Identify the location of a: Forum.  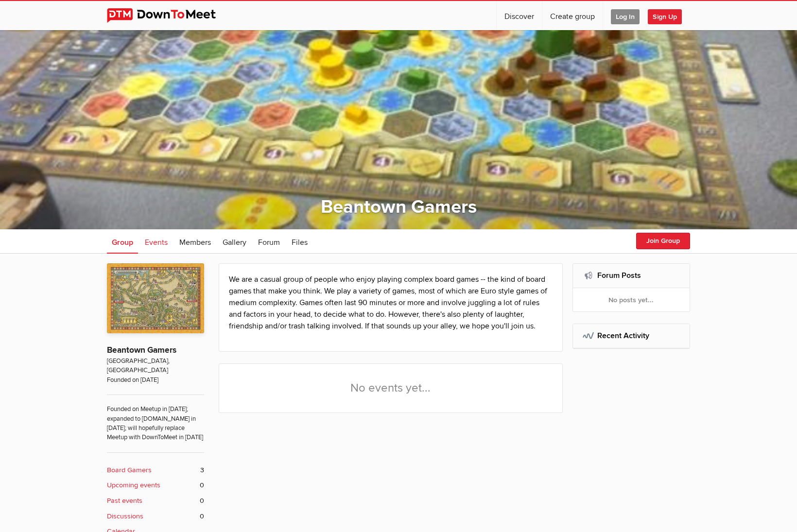
(269, 241).